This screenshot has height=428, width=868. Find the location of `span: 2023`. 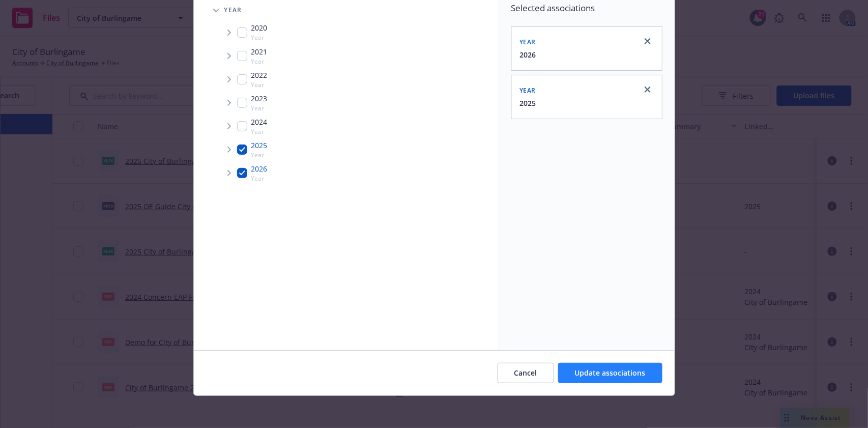

span: 2023 is located at coordinates (259, 98).